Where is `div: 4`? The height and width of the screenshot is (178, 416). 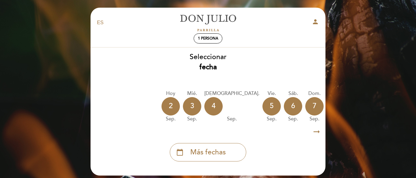 div: 4 is located at coordinates (213, 106).